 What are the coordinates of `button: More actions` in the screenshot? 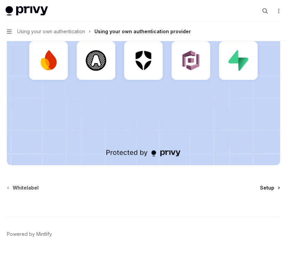 It's located at (279, 11).